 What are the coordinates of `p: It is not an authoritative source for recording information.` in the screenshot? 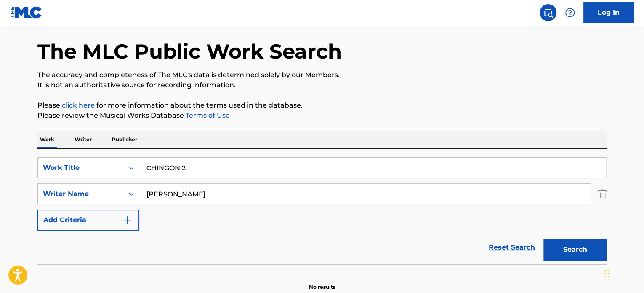 It's located at (322, 85).